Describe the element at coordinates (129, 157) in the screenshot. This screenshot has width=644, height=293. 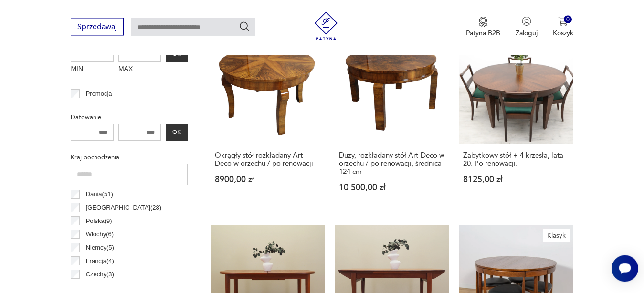
I see `p: Kraj pochodzenia` at that location.